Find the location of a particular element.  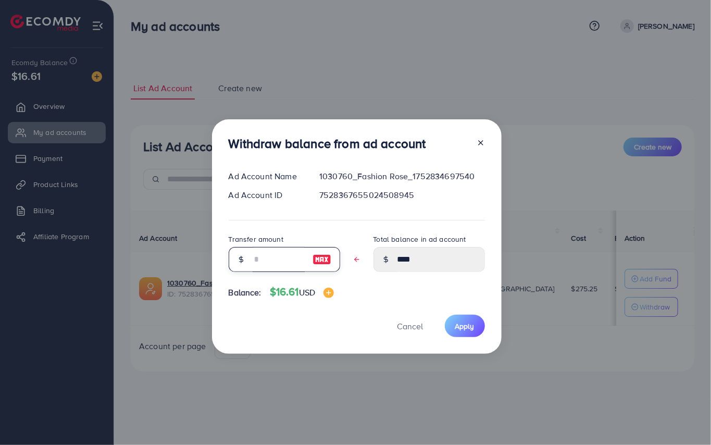

span: Balance: is located at coordinates (245, 292).